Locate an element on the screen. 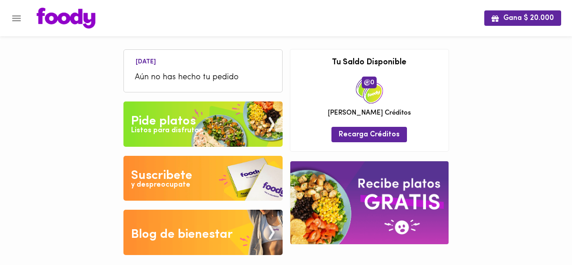 The height and width of the screenshot is (265, 572). span: 0 is located at coordinates (369, 82).